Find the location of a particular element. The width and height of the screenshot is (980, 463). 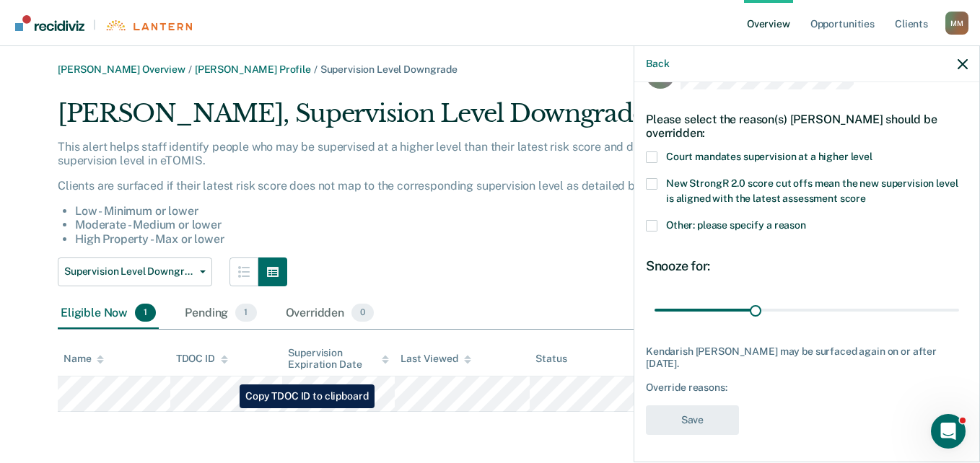

li: Moderate - Medium or lower is located at coordinates (434, 224).